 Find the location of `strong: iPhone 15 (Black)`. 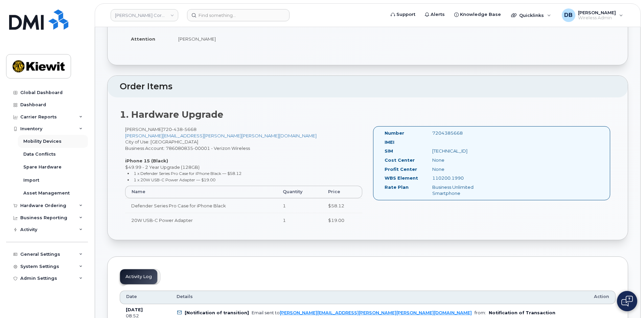

strong: iPhone 15 (Black) is located at coordinates (146, 161).